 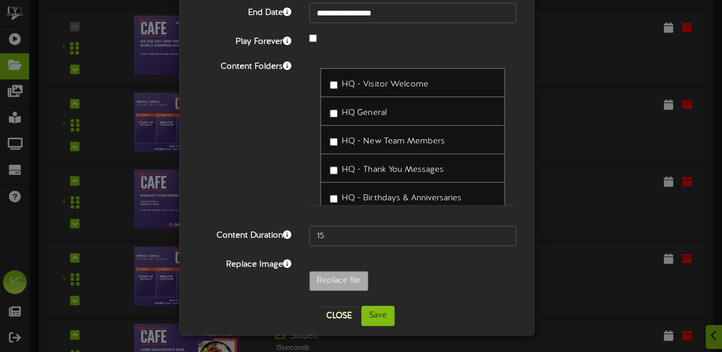 I want to click on span: HQ - Thank You Messages, so click(x=392, y=170).